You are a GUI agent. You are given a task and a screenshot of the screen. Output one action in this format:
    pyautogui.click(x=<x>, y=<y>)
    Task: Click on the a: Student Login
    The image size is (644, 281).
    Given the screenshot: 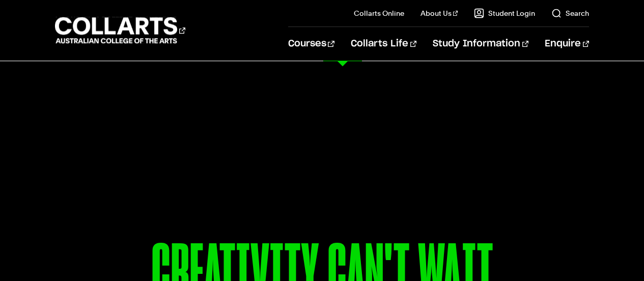 What is the action you would take?
    pyautogui.click(x=505, y=13)
    